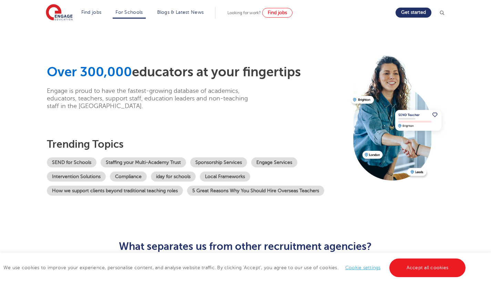  I want to click on a: Accept all cookies, so click(428, 268).